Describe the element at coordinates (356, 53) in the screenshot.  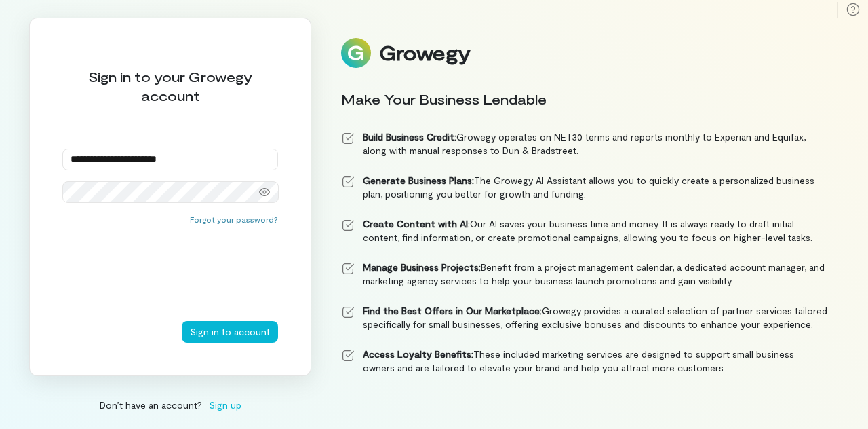
I see `img: Logo` at that location.